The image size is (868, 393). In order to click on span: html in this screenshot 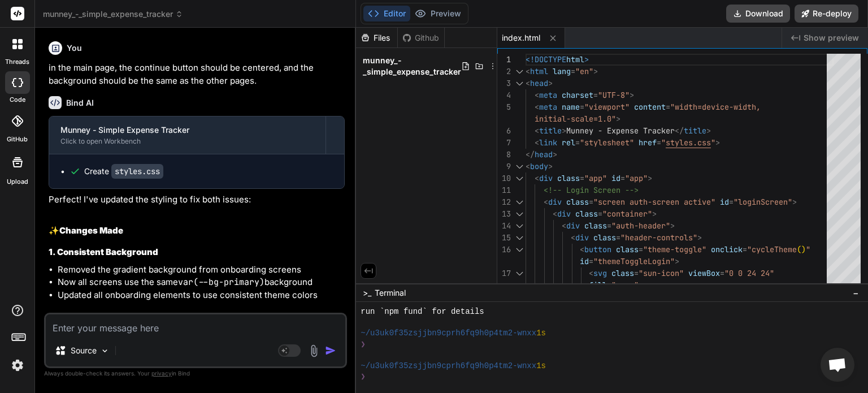, I will do `click(575, 59)`.